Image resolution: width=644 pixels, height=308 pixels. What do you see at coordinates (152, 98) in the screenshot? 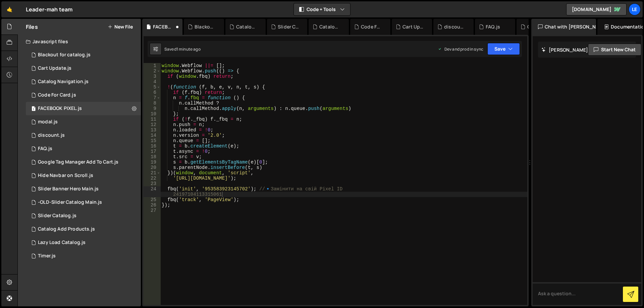
I see `div: 7` at bounding box center [152, 98].